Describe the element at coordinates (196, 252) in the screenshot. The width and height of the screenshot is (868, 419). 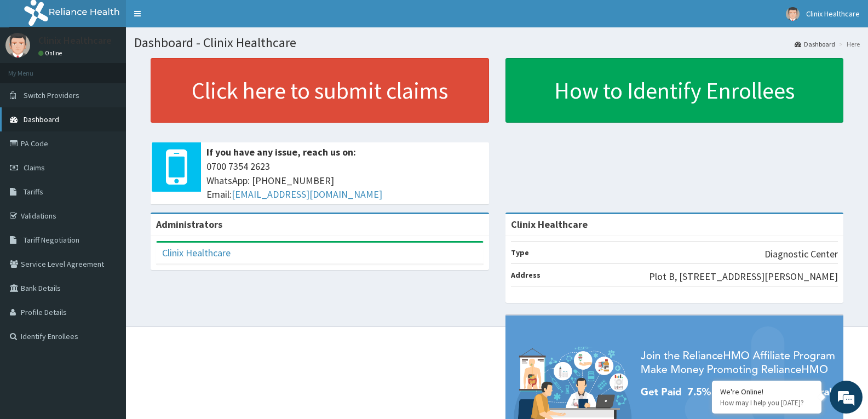
I see `a: Clinix Healthcare` at that location.